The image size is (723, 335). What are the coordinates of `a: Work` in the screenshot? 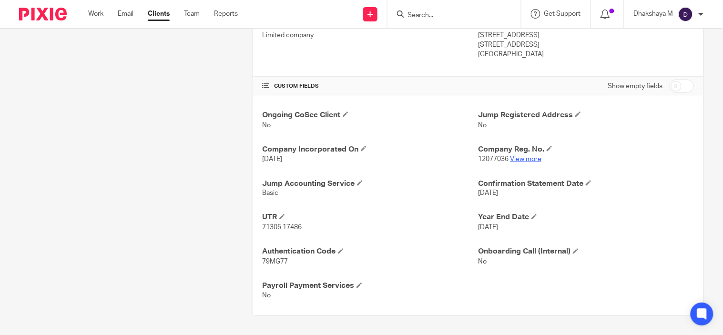 It's located at (96, 14).